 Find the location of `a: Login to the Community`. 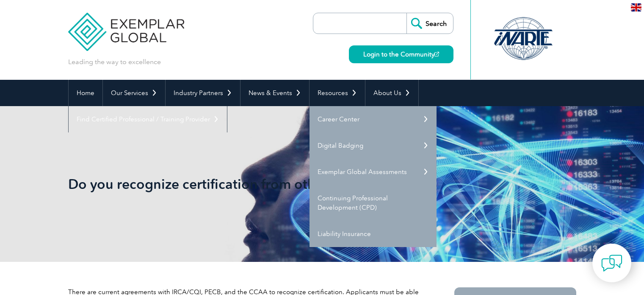

a: Login to the Community is located at coordinates (401, 54).